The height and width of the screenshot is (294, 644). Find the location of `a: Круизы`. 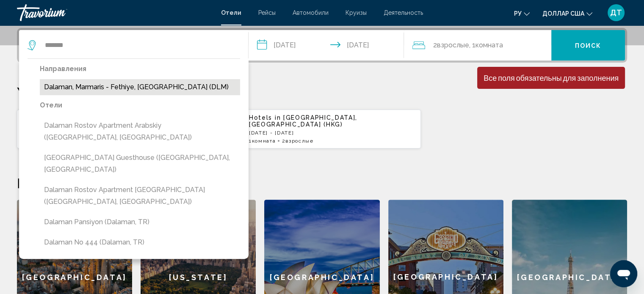

a: Круизы is located at coordinates (356, 13).